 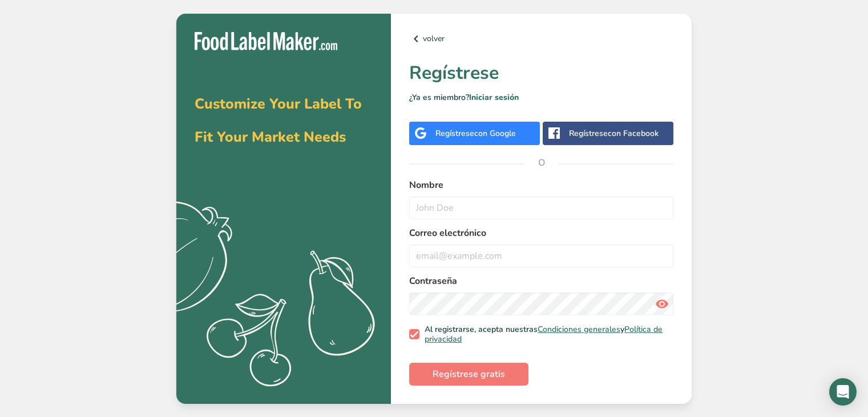 What do you see at coordinates (266, 42) in the screenshot?
I see `img: Food Label Maker` at bounding box center [266, 42].